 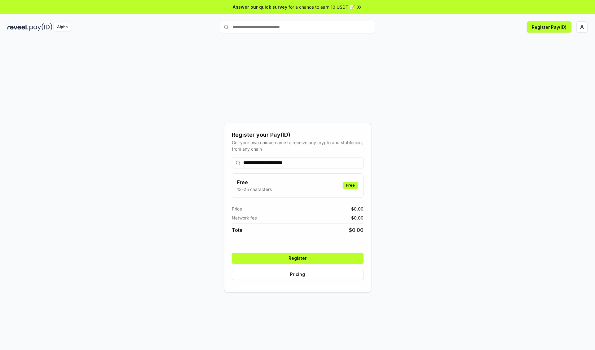 I want to click on h3: Free, so click(x=254, y=182).